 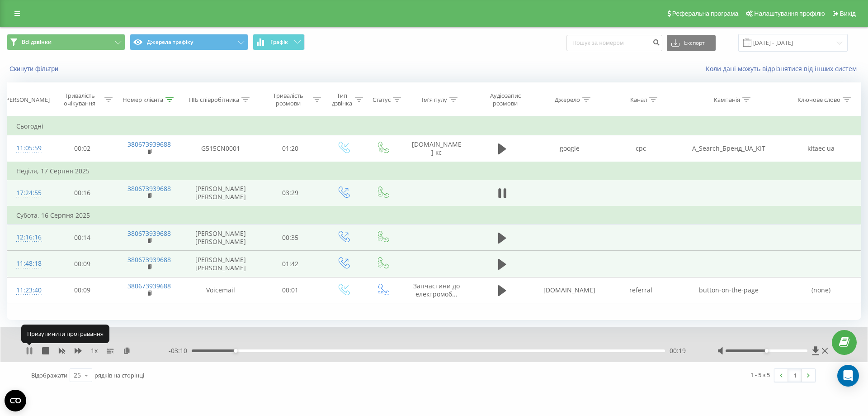 I want to click on span: Вихід, so click(x=848, y=13).